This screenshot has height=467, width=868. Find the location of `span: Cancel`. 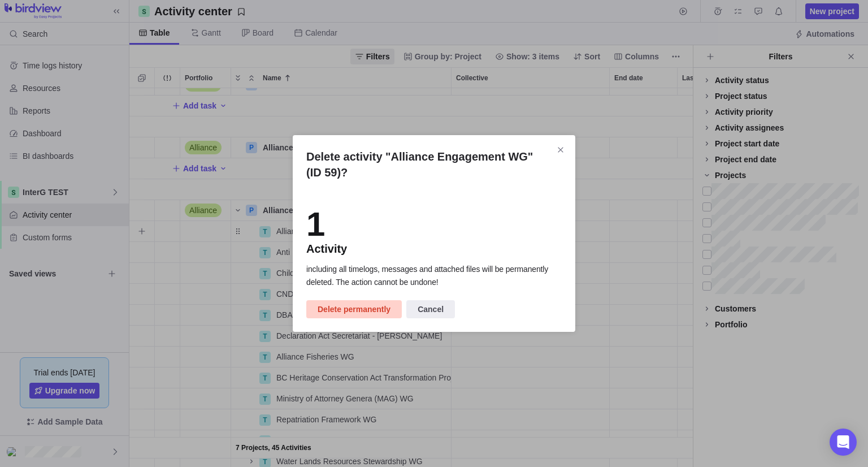

span: Cancel is located at coordinates (430, 309).